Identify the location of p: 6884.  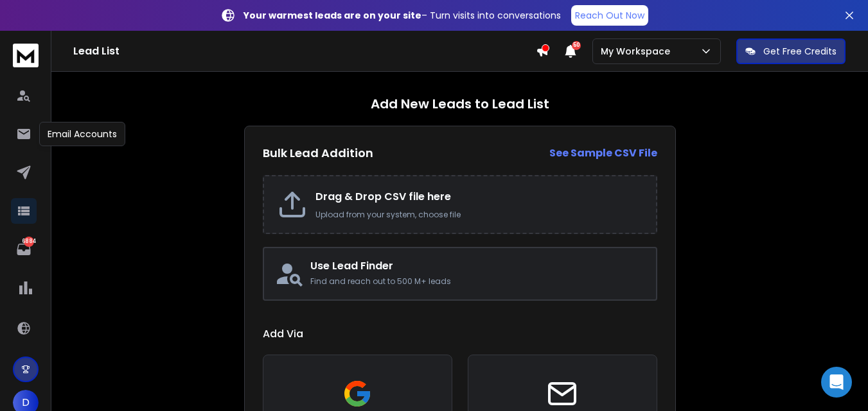
(29, 242).